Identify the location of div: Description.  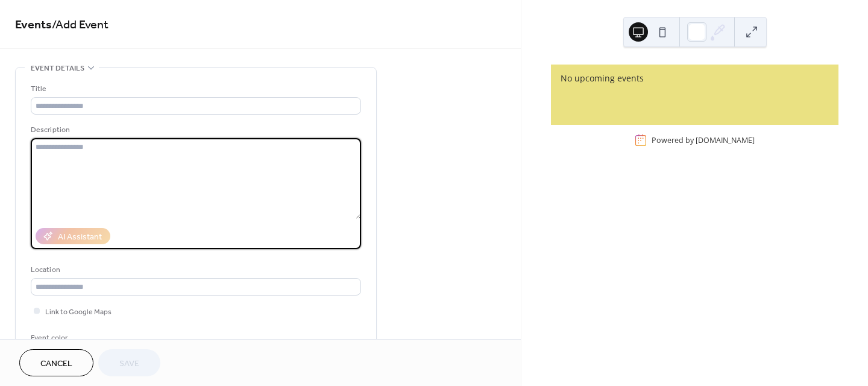
(194, 129).